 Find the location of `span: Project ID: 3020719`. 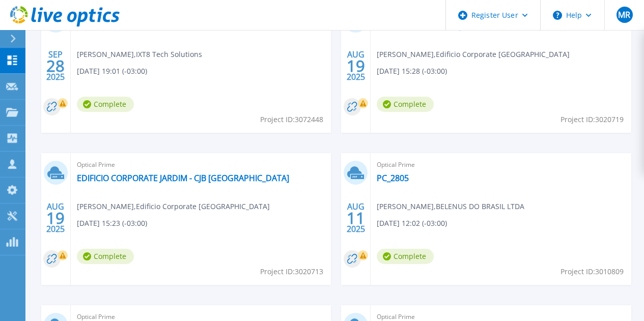

span: Project ID: 3020719 is located at coordinates (592, 120).